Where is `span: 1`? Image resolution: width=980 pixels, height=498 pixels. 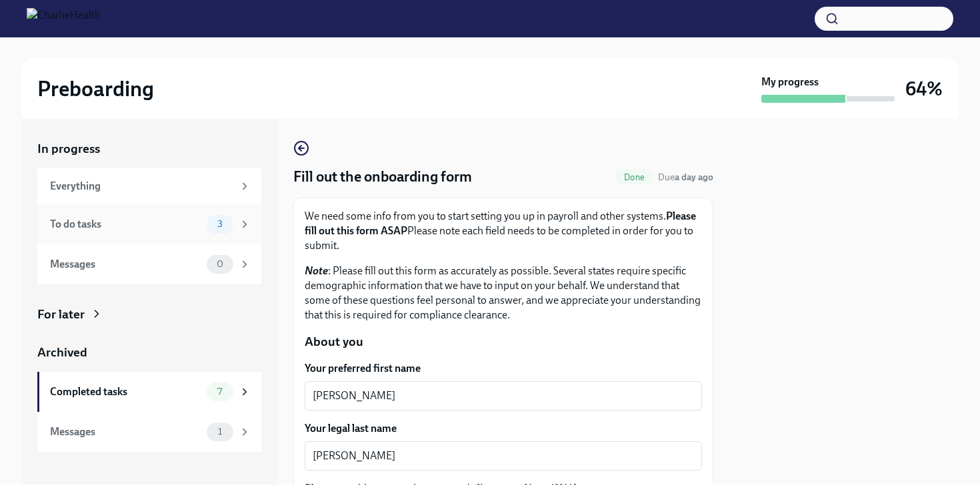 span: 1 is located at coordinates (220, 431).